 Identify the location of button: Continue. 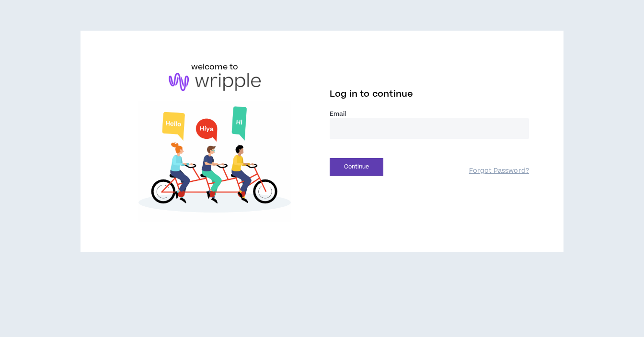
(357, 167).